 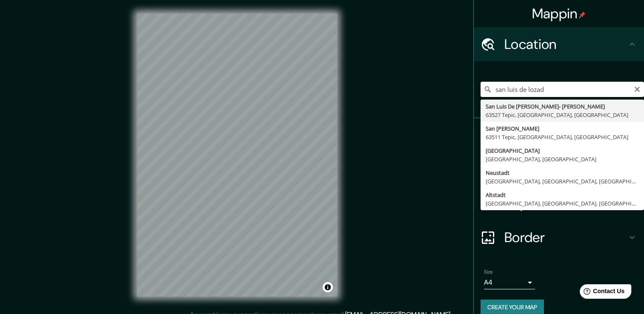 I want to click on h4: Mappin, so click(x=559, y=14).